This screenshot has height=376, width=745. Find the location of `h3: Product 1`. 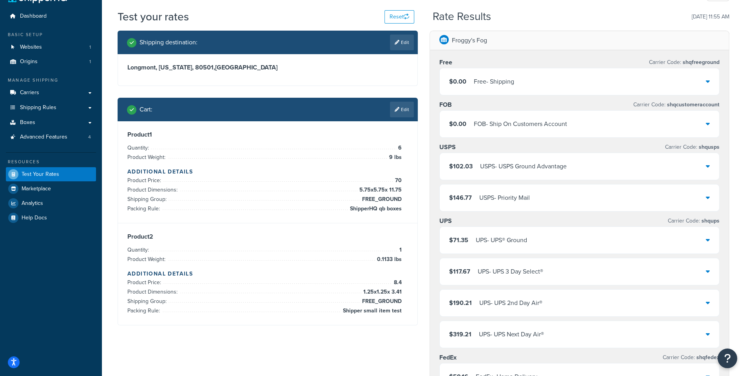

h3: Product 1 is located at coordinates (268, 134).